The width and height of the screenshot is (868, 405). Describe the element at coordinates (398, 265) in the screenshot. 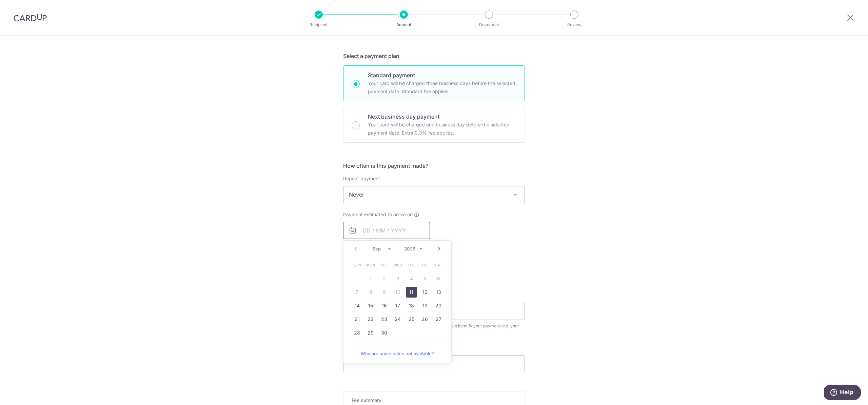

I see `span: Wednesday` at that location.